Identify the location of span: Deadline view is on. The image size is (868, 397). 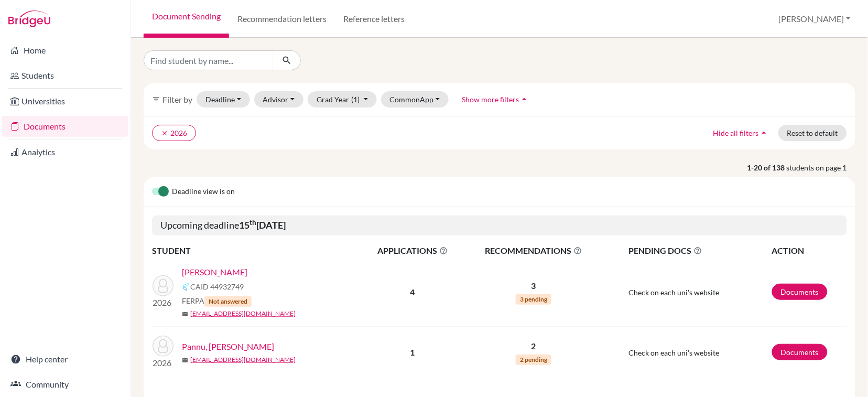
(203, 192).